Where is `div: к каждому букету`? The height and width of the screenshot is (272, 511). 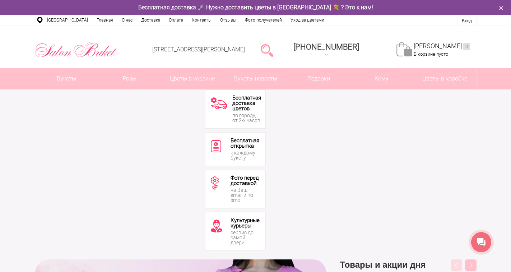
div: к каждому букету is located at coordinates (245, 155).